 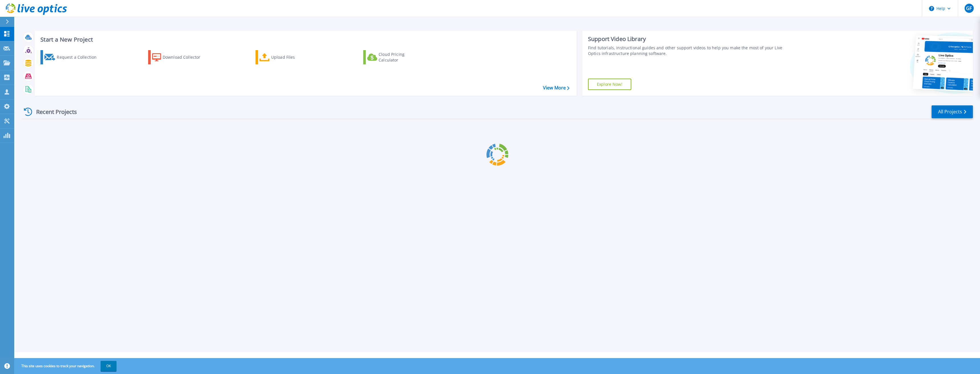 What do you see at coordinates (556, 88) in the screenshot?
I see `a: View More` at bounding box center [556, 88].